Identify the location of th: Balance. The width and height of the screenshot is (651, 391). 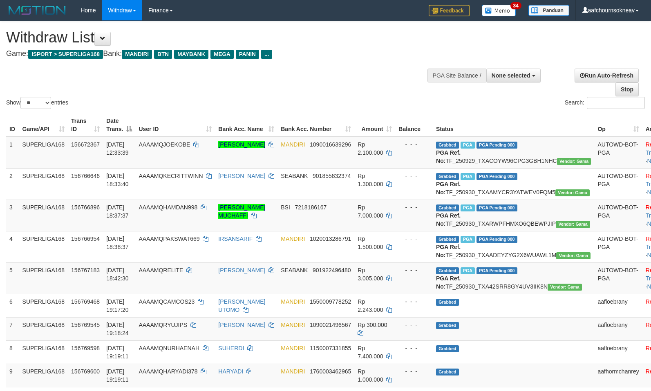
(414, 125).